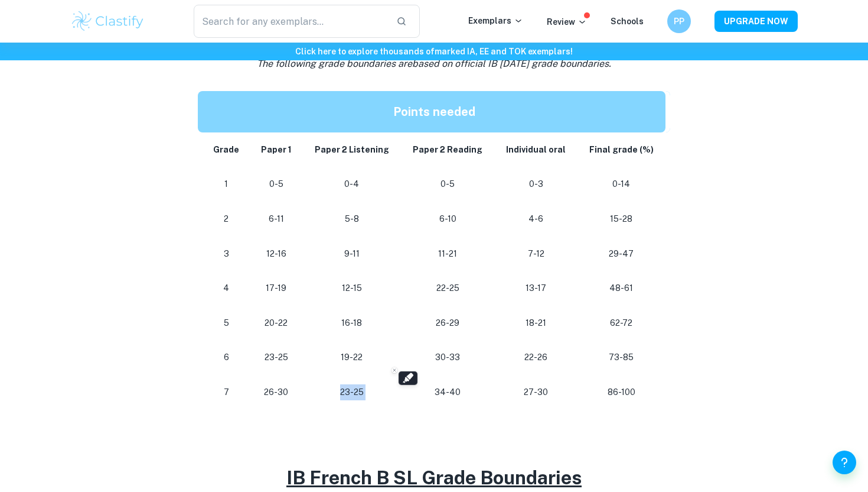 The width and height of the screenshot is (868, 492). I want to click on p: 17-19, so click(276, 288).